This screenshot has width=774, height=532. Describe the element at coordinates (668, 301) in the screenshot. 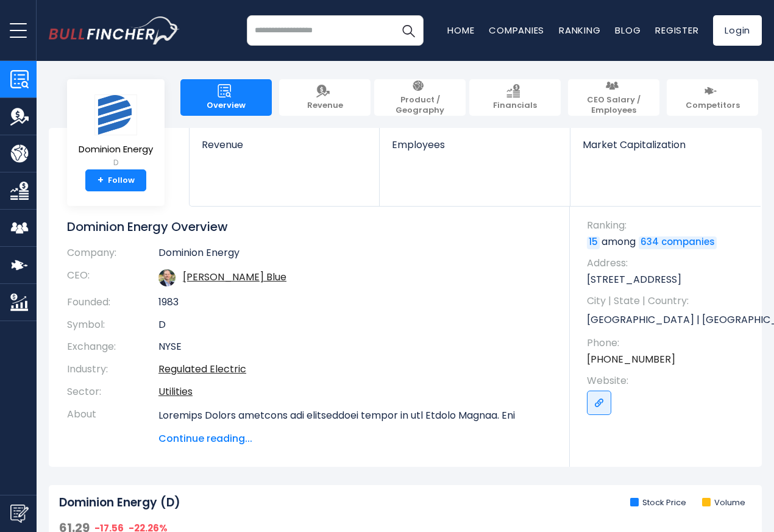

I see `span: City | State | Country:` at that location.